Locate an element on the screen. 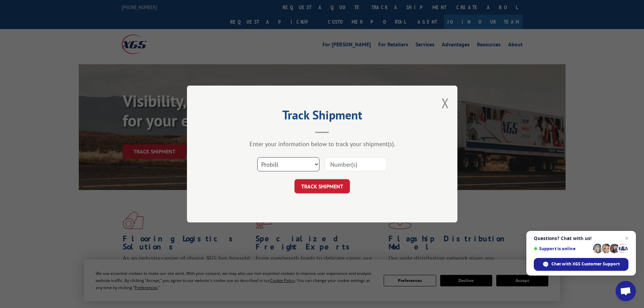  button: TRACK SHIPMENT is located at coordinates (322, 186).